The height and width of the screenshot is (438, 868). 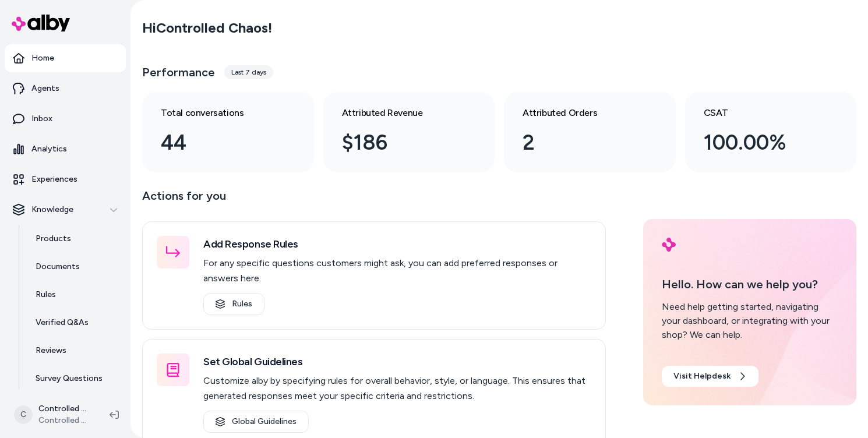 I want to click on button: CControlled Chaos ShopifyControlled Chaos, so click(x=54, y=414).